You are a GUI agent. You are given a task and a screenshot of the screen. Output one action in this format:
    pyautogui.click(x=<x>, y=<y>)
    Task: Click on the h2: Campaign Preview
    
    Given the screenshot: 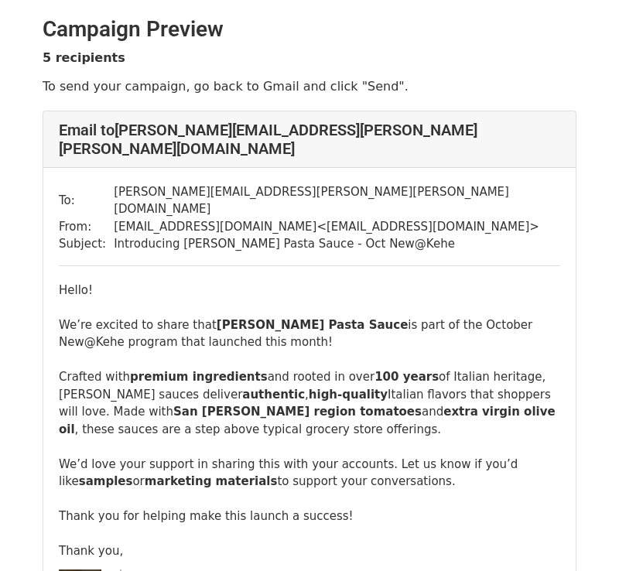 What is the action you would take?
    pyautogui.click(x=309, y=29)
    